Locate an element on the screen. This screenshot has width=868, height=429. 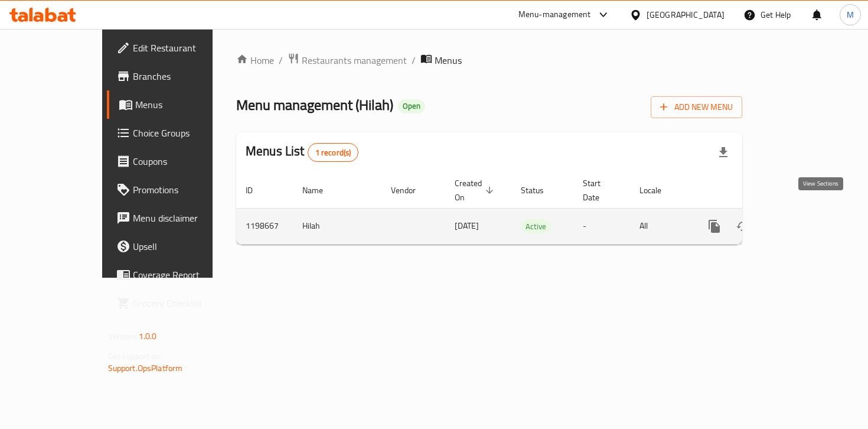
span: Choice Groups is located at coordinates (185, 133).